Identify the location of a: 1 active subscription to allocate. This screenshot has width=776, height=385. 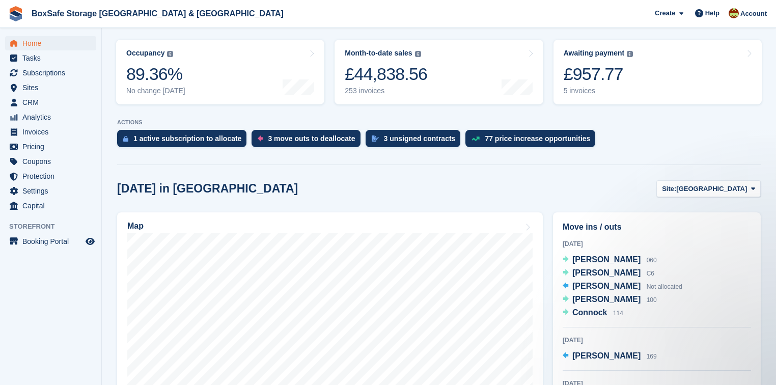
(184, 141).